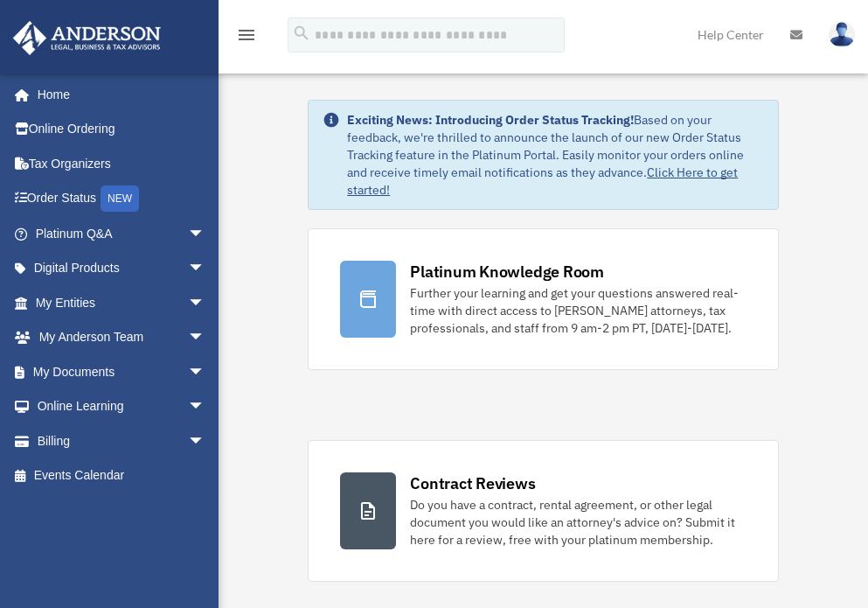 The width and height of the screenshot is (868, 608). I want to click on i: menu, so click(246, 35).